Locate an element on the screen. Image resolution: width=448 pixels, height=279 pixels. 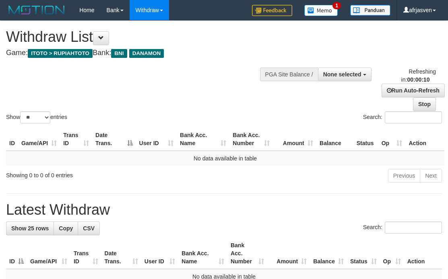
span: Copy is located at coordinates (66, 229).